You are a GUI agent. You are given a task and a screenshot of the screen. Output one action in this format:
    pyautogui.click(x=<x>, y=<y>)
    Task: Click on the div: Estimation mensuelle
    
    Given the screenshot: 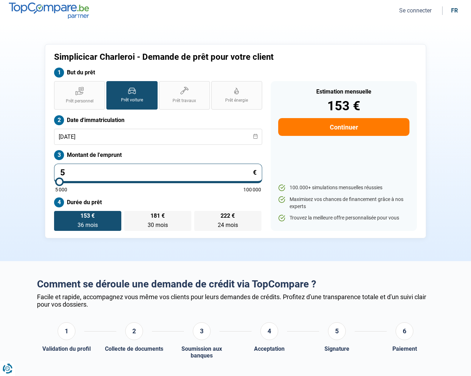 What is the action you would take?
    pyautogui.click(x=344, y=92)
    